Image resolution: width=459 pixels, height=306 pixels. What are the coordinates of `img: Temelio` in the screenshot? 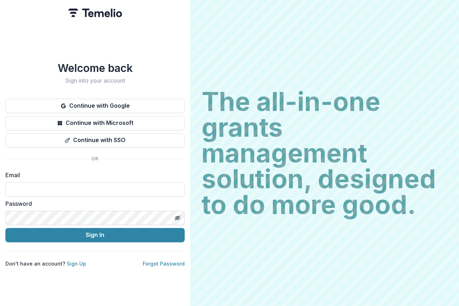 It's located at (95, 13).